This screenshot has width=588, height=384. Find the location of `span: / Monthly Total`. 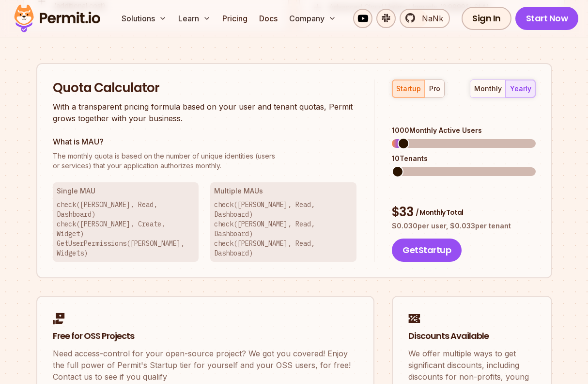

span: / Monthly Total is located at coordinates (439, 212).